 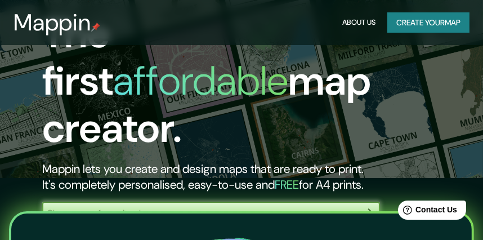 What do you see at coordinates (54, 14) in the screenshot?
I see `span: Contact Us` at bounding box center [54, 14].